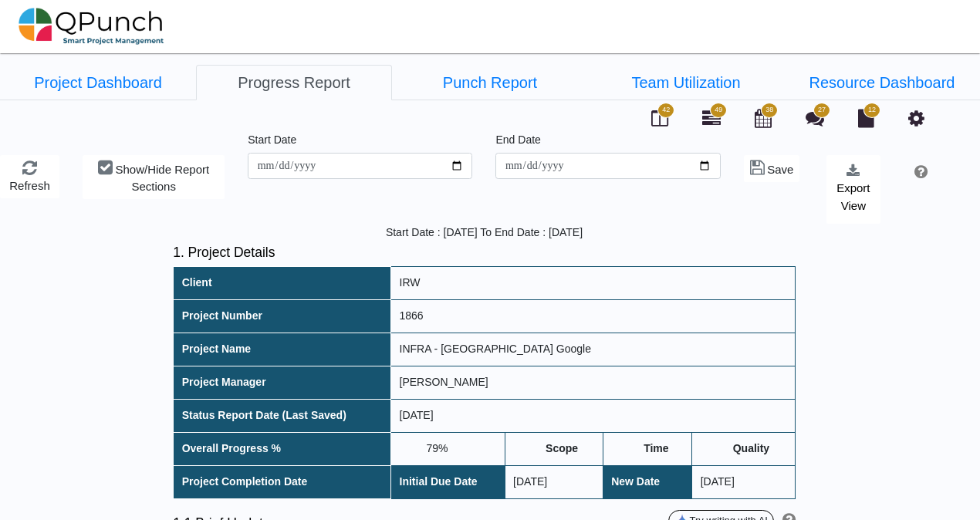 This screenshot has height=520, width=980. Describe the element at coordinates (711, 118) in the screenshot. I see `i: Gantt` at that location.